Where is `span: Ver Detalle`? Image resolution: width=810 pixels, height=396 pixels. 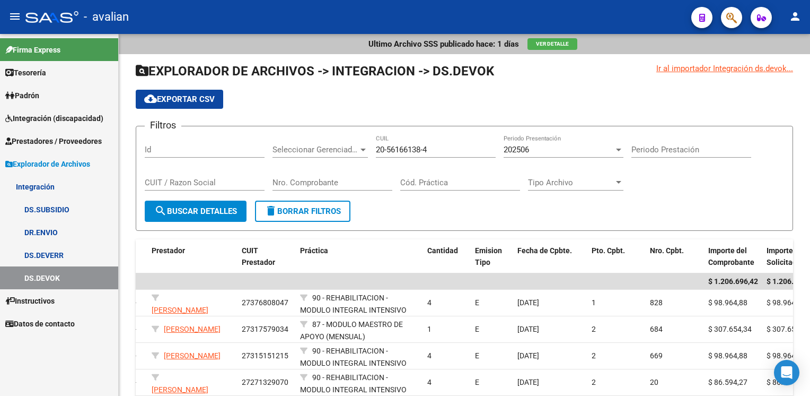 span: Ver Detalle is located at coordinates (553, 43).